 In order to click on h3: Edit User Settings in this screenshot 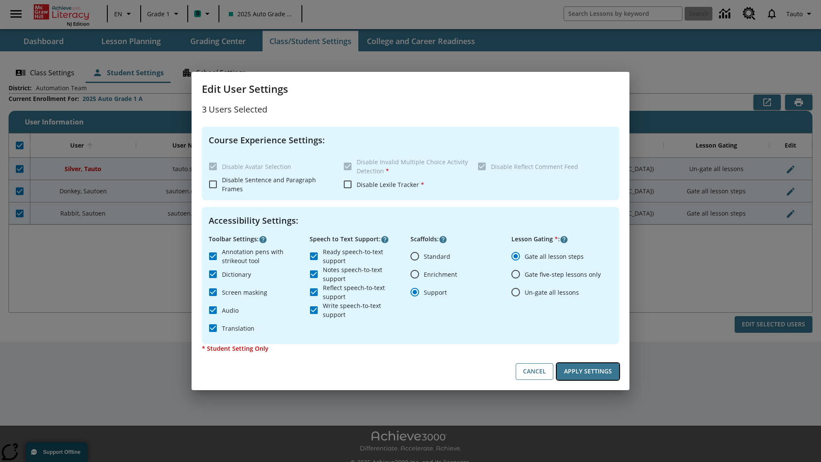, I will do `click(410, 89)`.